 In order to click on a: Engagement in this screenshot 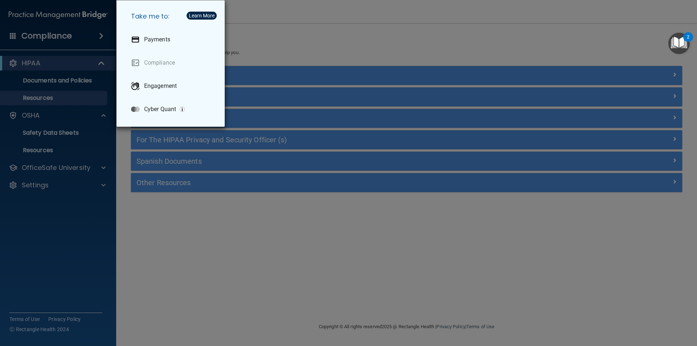, I will do `click(172, 86)`.